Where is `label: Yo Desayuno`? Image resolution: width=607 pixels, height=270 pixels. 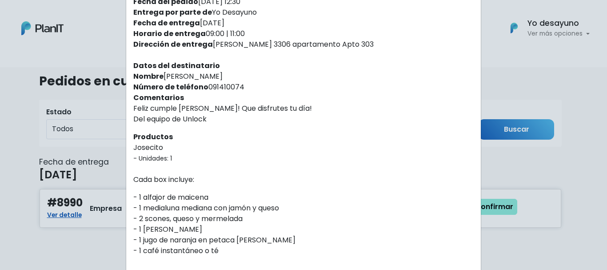 label: Yo Desayuno is located at coordinates (195, 12).